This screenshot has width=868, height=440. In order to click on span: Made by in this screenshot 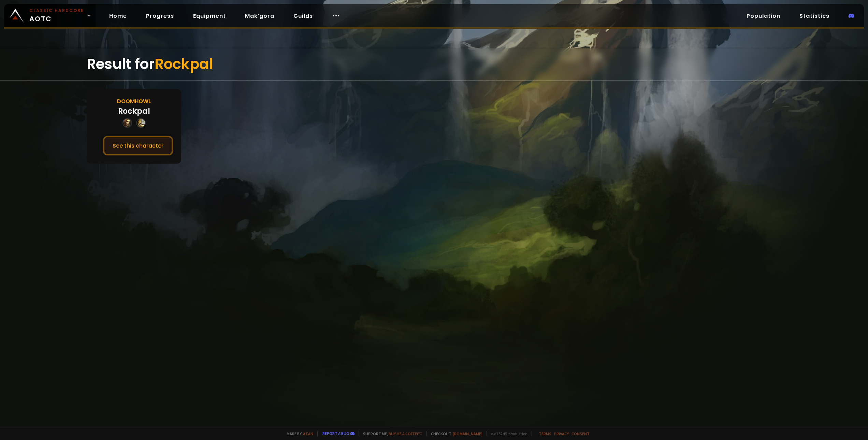, I will do `click(298, 433)`.